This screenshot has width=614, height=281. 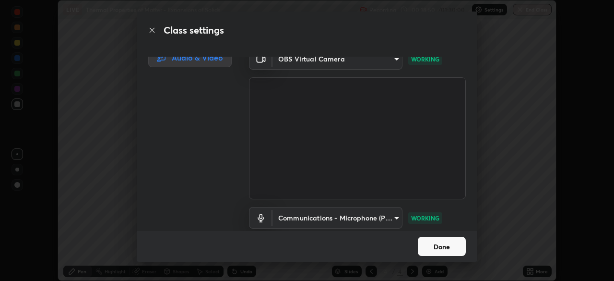 I want to click on h2: Class settings, so click(x=194, y=30).